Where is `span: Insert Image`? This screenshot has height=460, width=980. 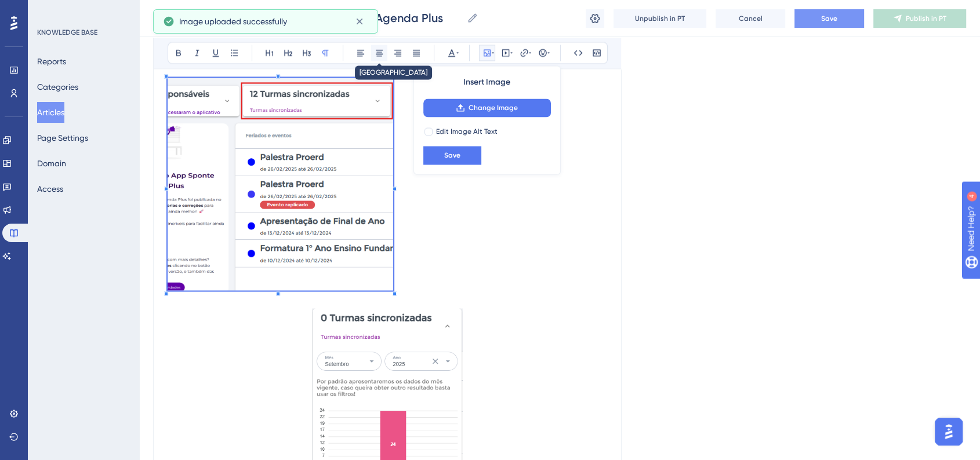 span: Insert Image is located at coordinates (487, 82).